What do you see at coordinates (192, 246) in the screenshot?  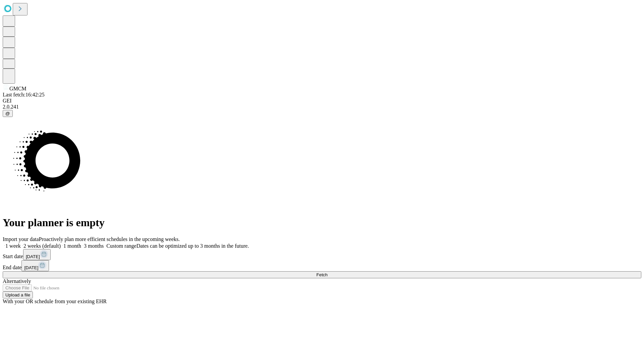 I see `span: Dates can be optimized up to 3 months in the future.` at bounding box center [192, 246].